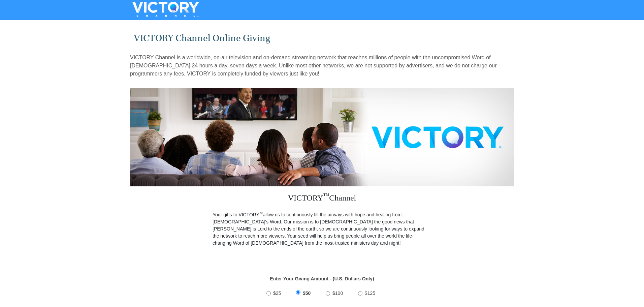 The width and height of the screenshot is (644, 307). Describe the element at coordinates (322, 198) in the screenshot. I see `h3: VICTORY Channel` at that location.